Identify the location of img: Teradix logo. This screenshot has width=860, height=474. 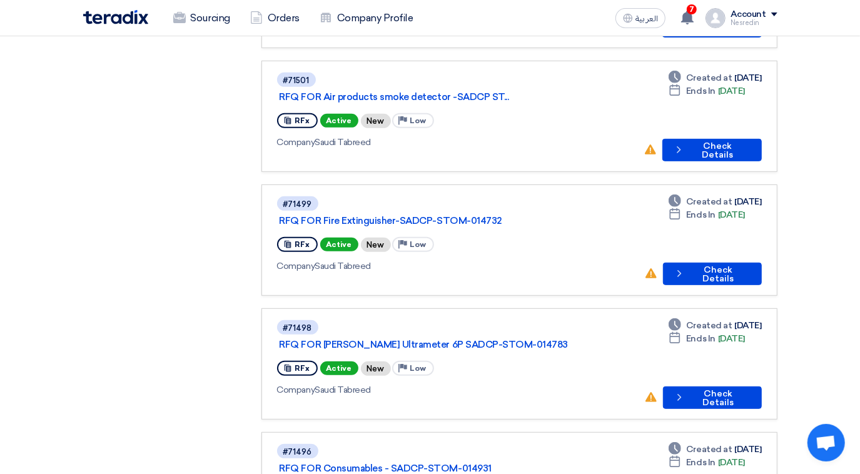
(116, 17).